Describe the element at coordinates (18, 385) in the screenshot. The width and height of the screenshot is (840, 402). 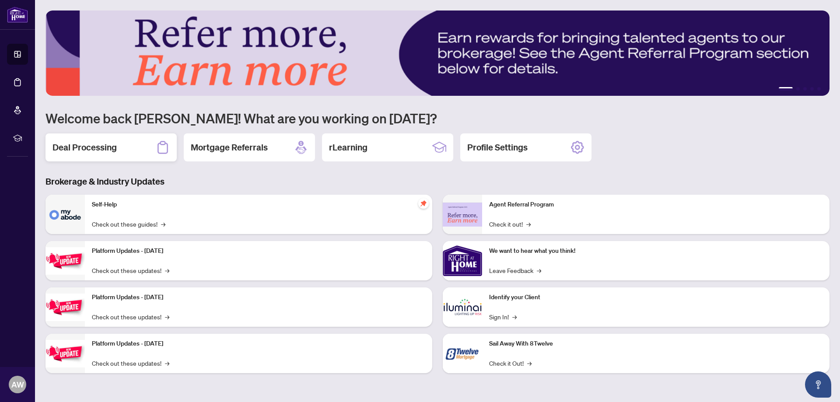
I see `span: AW` at that location.